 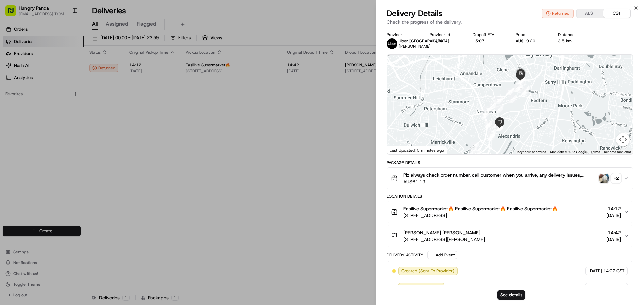 What do you see at coordinates (25, 90) in the screenshot?
I see `div: Past conversations` at bounding box center [25, 90].